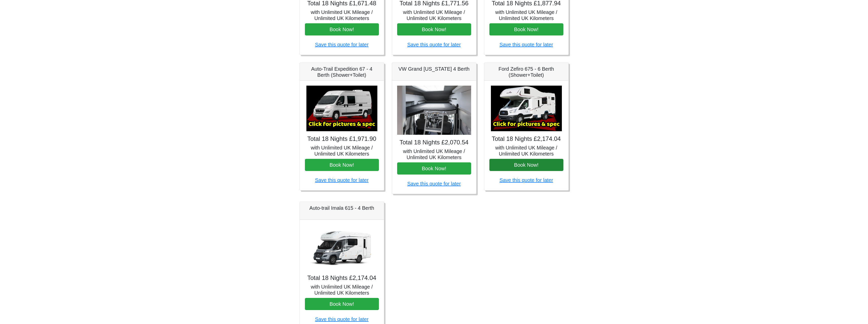 The width and height of the screenshot is (868, 324). I want to click on img: Ford Zefiro 675 - 6 Berth (Shower+Toilet), so click(526, 108).